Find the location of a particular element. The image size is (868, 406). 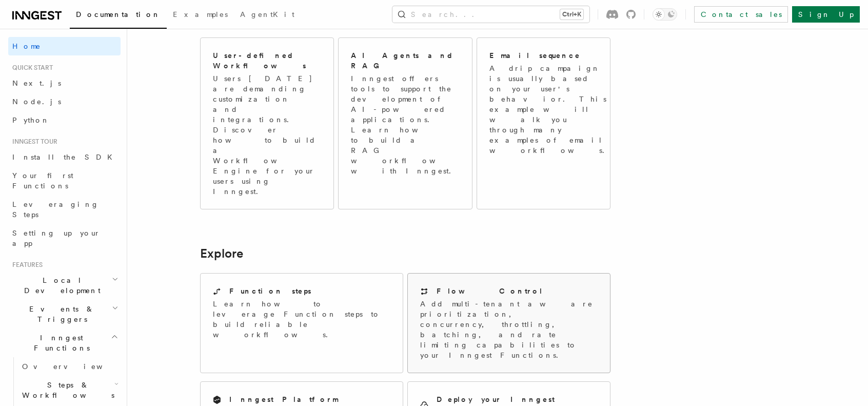

button: Inngest Functions is located at coordinates (64, 343).